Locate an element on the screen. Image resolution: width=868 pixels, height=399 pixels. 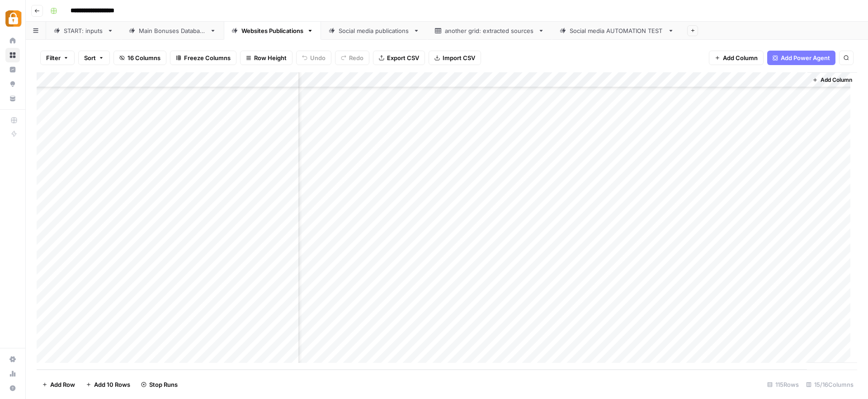
span: Undo is located at coordinates (318, 58).